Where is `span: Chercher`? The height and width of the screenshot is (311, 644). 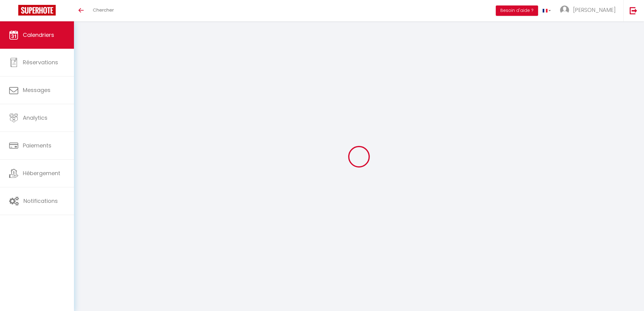 span: Chercher is located at coordinates (103, 10).